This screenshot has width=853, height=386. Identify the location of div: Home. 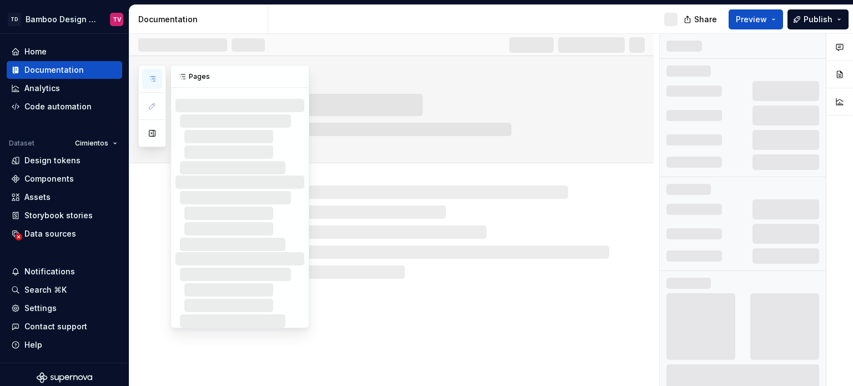
(36, 52).